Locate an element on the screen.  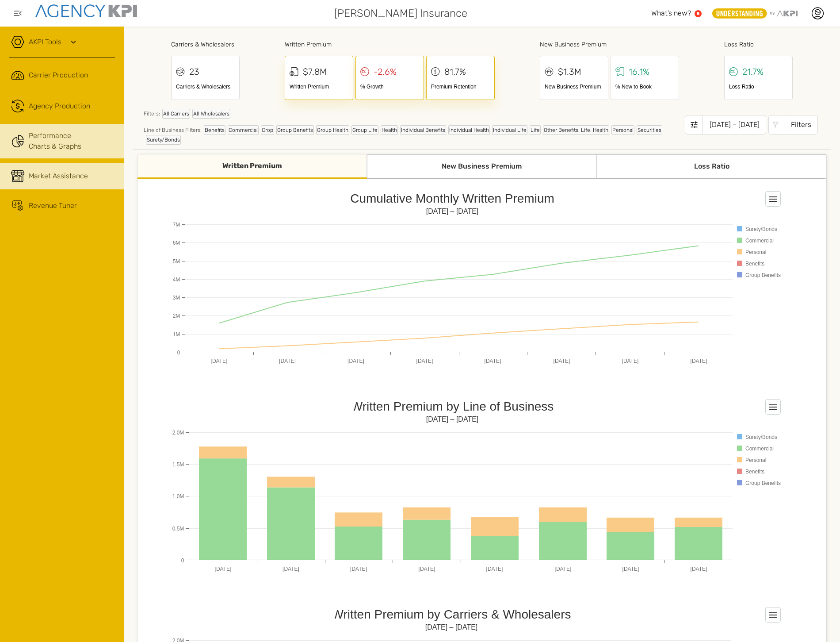
span: What’s new? is located at coordinates (671, 13).